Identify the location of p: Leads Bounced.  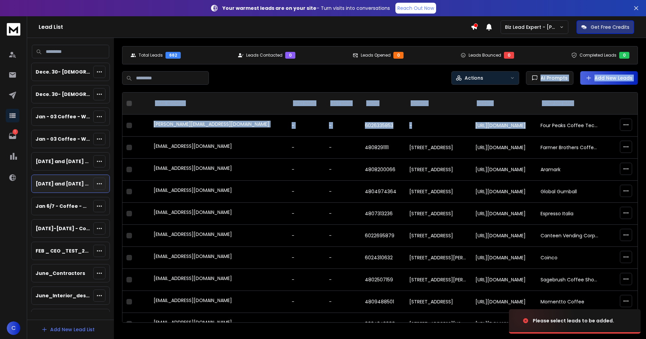
(485, 55).